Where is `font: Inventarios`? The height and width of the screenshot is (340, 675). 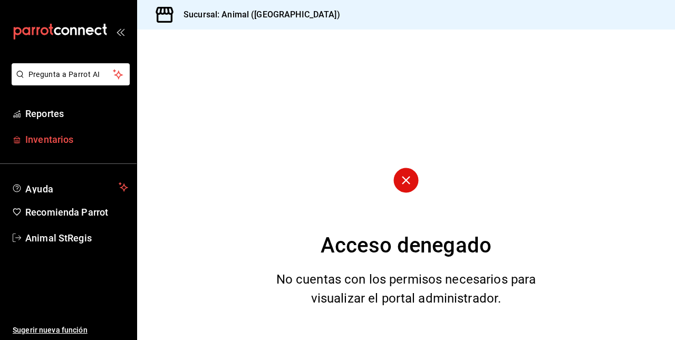
font: Inventarios is located at coordinates (49, 139).